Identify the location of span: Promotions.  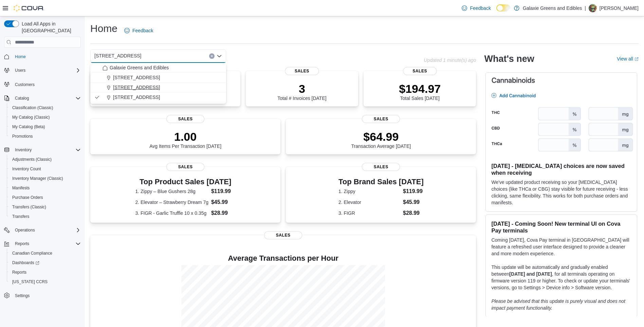
(45, 136).